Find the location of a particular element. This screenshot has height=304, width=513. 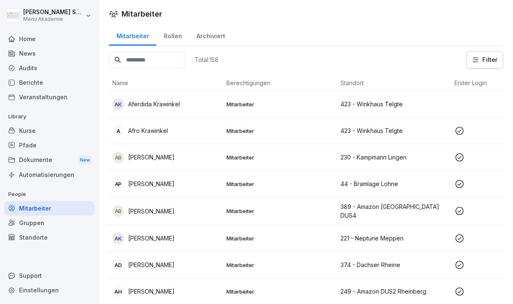

a: Einstellungen is located at coordinates (49, 289).